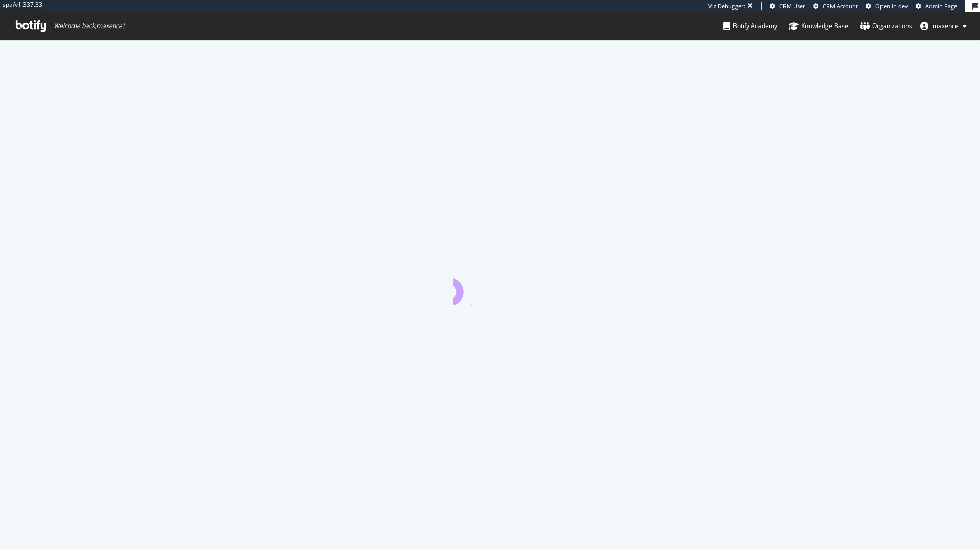 This screenshot has width=980, height=550. What do you see at coordinates (787, 6) in the screenshot?
I see `a: CRM User` at bounding box center [787, 6].